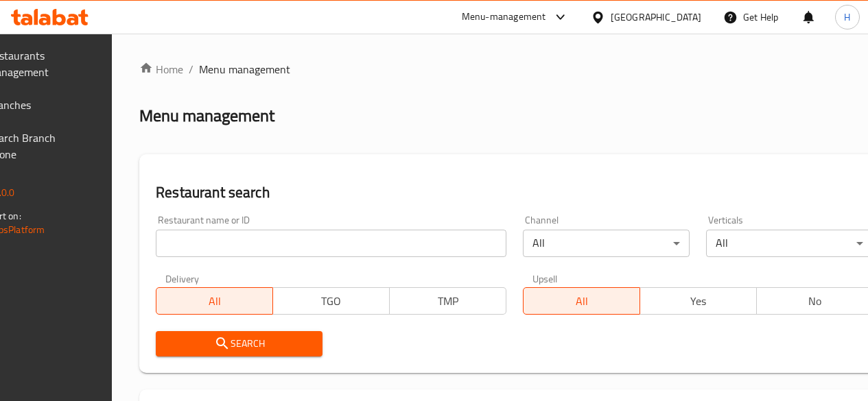  I want to click on span: TGO, so click(331, 301).